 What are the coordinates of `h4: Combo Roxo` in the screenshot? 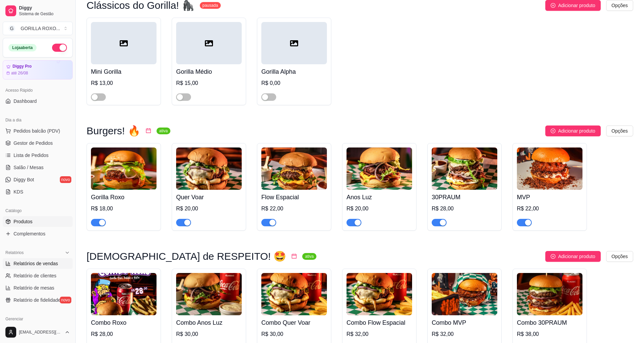 It's located at (124, 323).